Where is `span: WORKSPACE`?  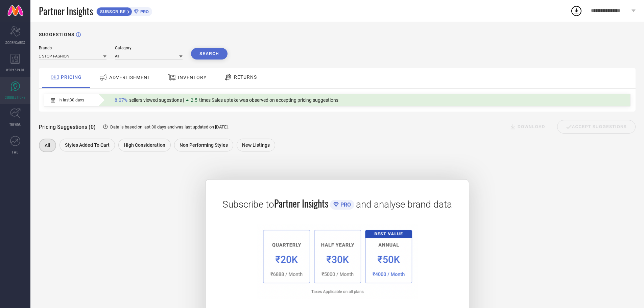 span: WORKSPACE is located at coordinates (15, 70).